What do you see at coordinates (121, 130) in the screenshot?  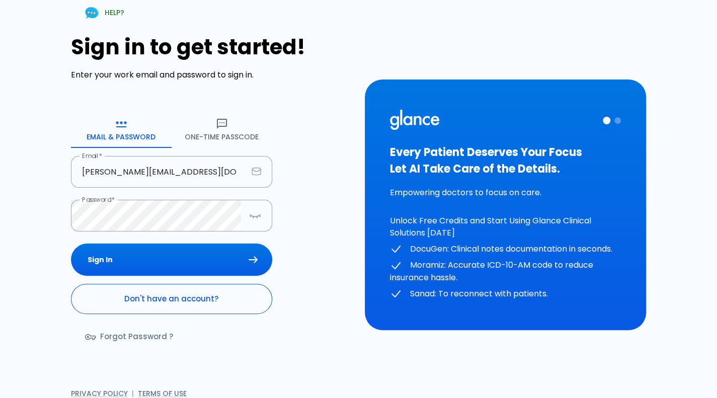 I see `button: Email & Password` at bounding box center [121, 130].